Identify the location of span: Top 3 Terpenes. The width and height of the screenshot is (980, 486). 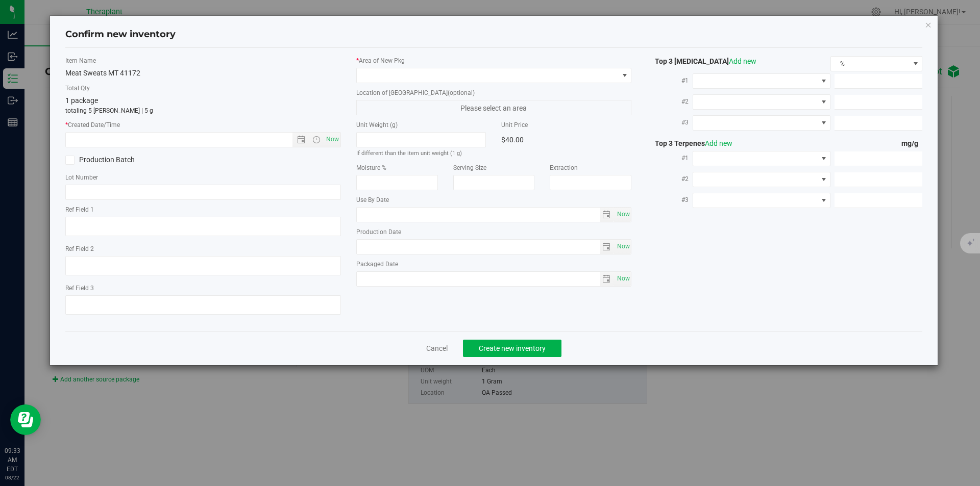
(689, 143).